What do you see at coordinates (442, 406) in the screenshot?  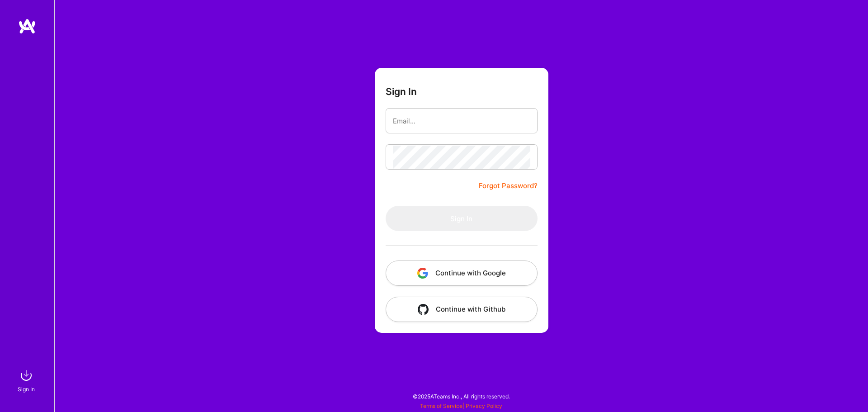 I see `a: Terms of Service` at bounding box center [442, 406].